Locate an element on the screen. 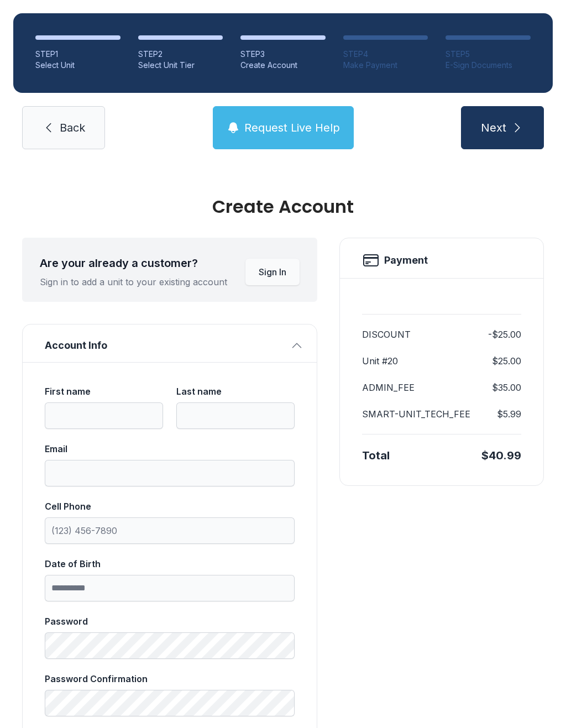 This screenshot has width=566, height=728. input: Cell Phone is located at coordinates (170, 531).